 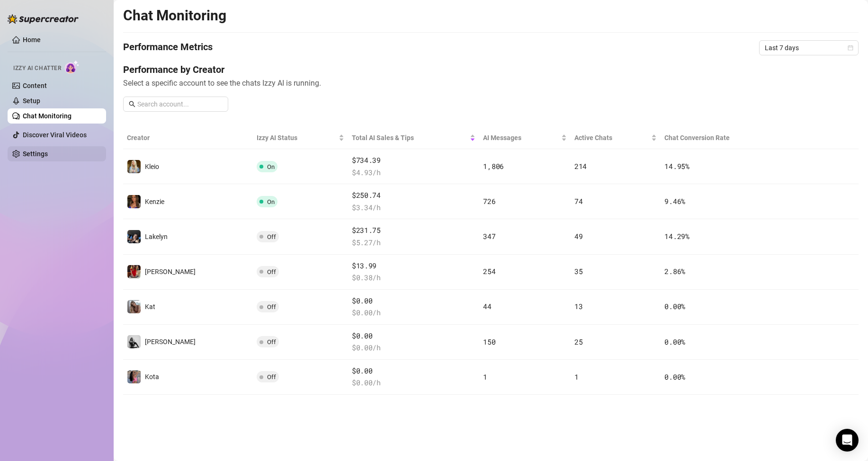 What do you see at coordinates (31, 101) in the screenshot?
I see `a: Setup` at bounding box center [31, 101].